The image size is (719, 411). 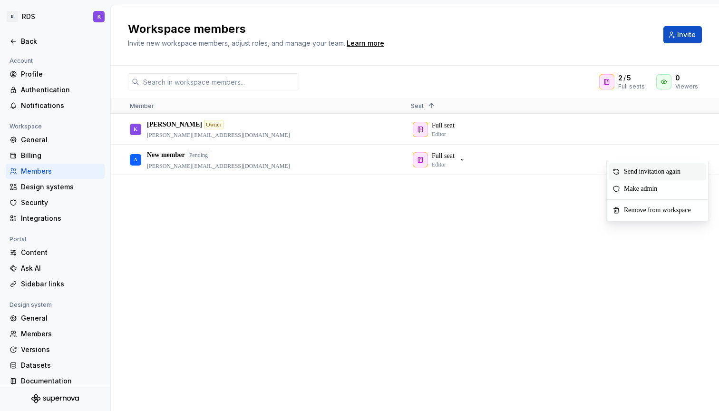 What do you see at coordinates (642, 189) in the screenshot?
I see `span: Make admin` at bounding box center [642, 189].